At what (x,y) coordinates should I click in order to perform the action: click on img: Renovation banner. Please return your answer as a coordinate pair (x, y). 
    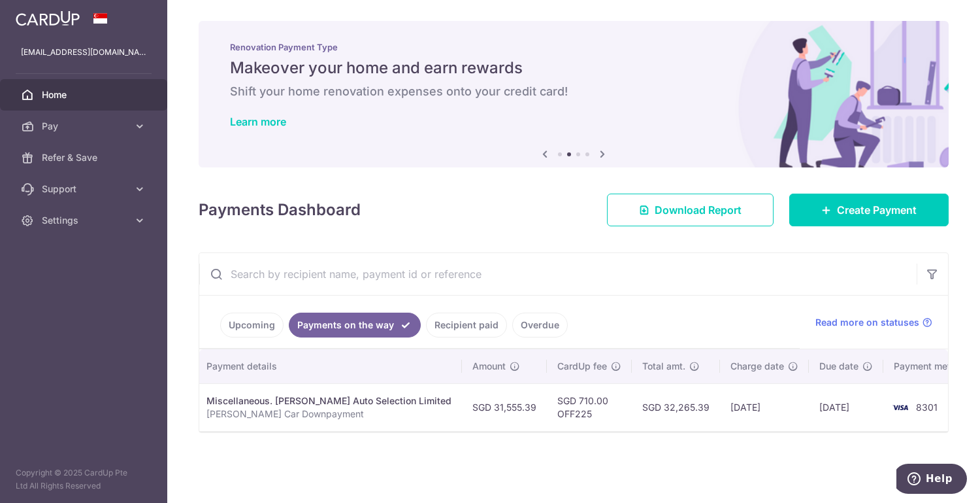
    Looking at the image, I should click on (574, 94).